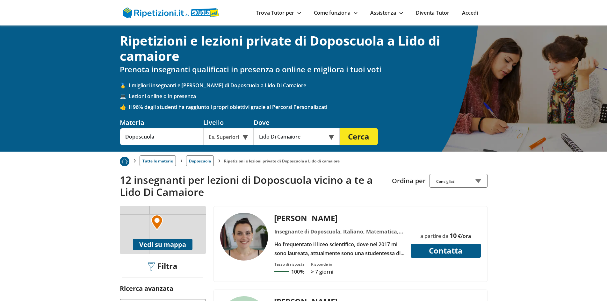  What do you see at coordinates (304, 159) in the screenshot?
I see `nav: breadcrumb d-none d-tablet-block` at bounding box center [304, 159].